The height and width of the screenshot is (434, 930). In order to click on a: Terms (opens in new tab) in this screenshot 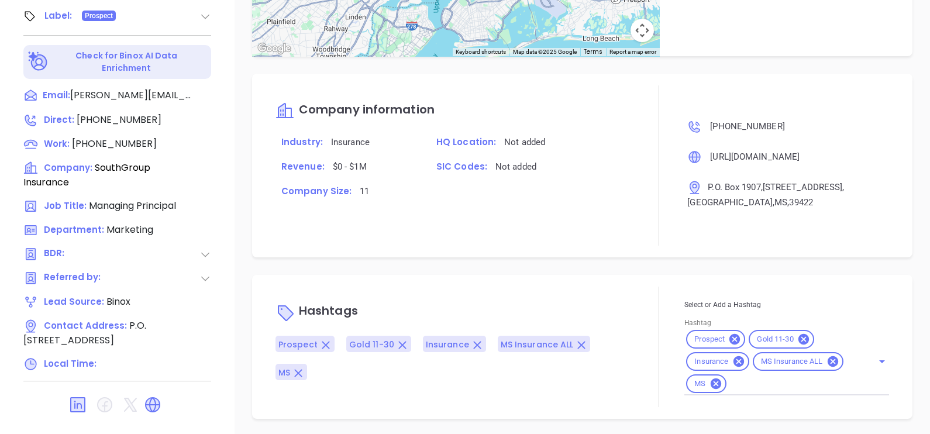, I will do `click(593, 51)`.